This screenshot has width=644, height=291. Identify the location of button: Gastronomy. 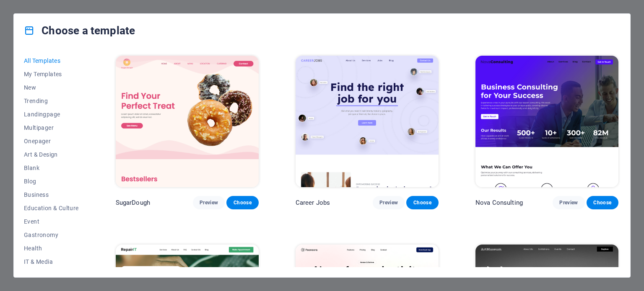
(51, 235).